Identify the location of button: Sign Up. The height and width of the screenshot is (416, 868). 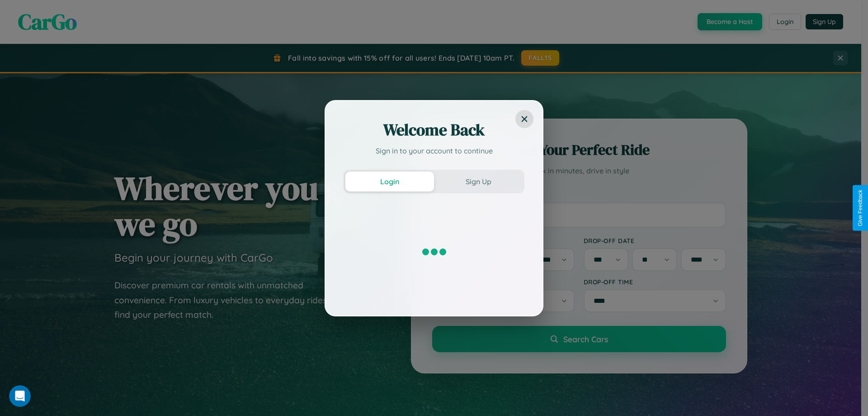
(478, 182).